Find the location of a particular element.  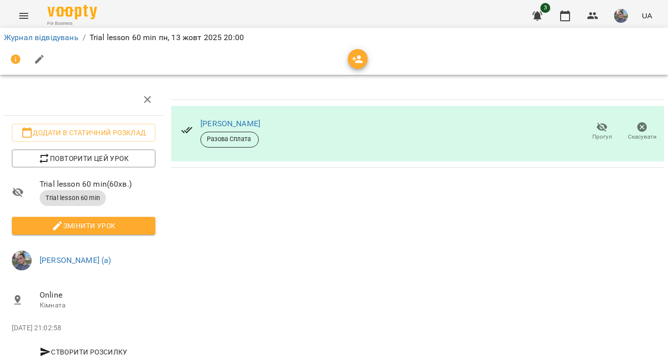

span: Змінити урок is located at coordinates (84, 226).